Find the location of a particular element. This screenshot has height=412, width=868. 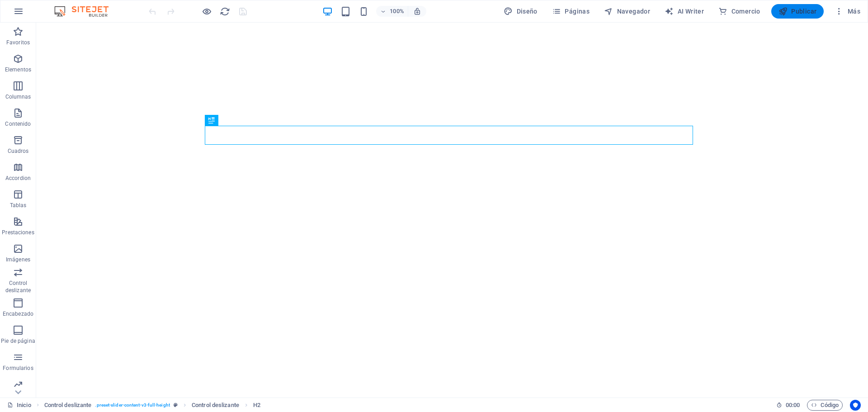

p: Accordion is located at coordinates (18, 178).